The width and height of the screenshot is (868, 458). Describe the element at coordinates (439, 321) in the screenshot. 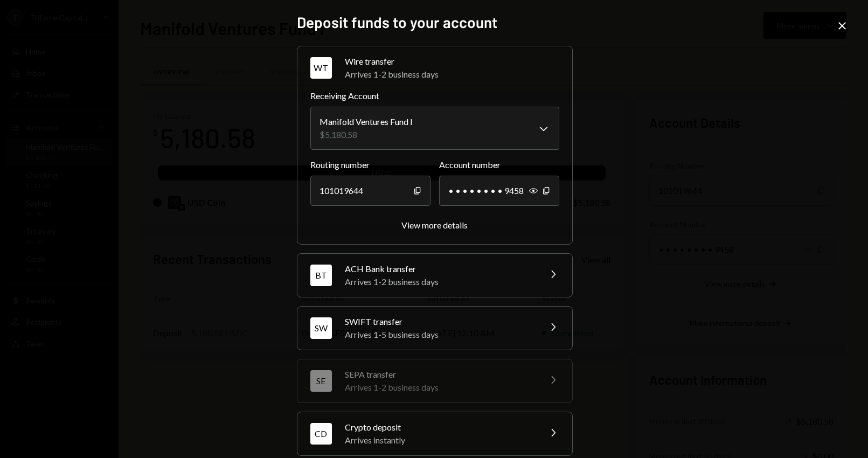

I see `div: SWIFT transfer` at that location.